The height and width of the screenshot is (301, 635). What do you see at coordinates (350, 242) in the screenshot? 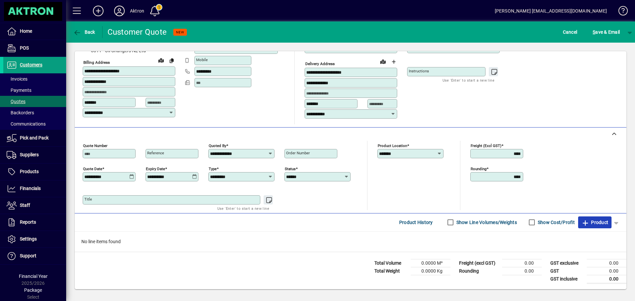
I see `div: No line items found` at bounding box center [350, 242].